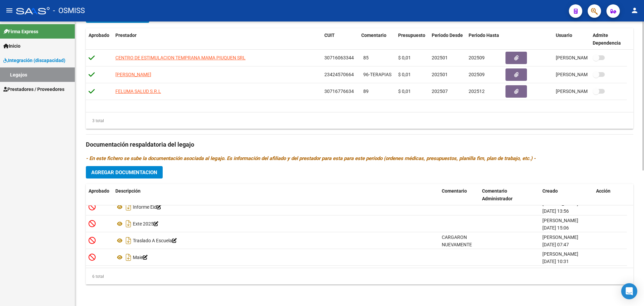 The width and height of the screenshot is (644, 306). I want to click on datatable-header-cell: Prestador, so click(217, 39).